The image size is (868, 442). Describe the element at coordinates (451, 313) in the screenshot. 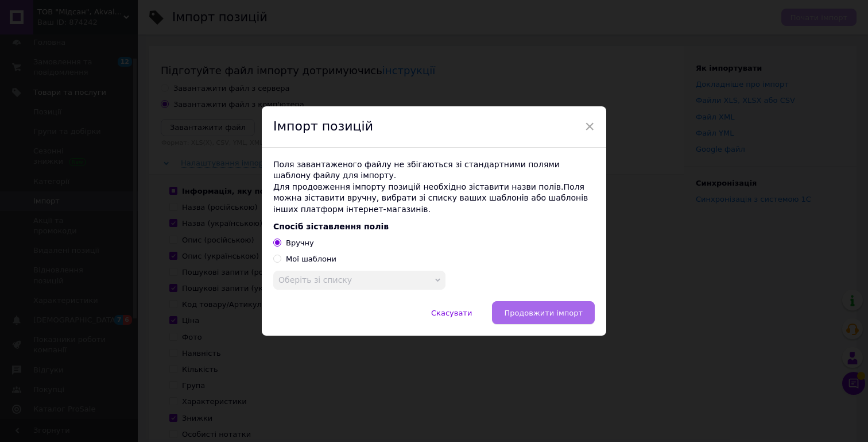

I see `span: Скасувати` at that location.